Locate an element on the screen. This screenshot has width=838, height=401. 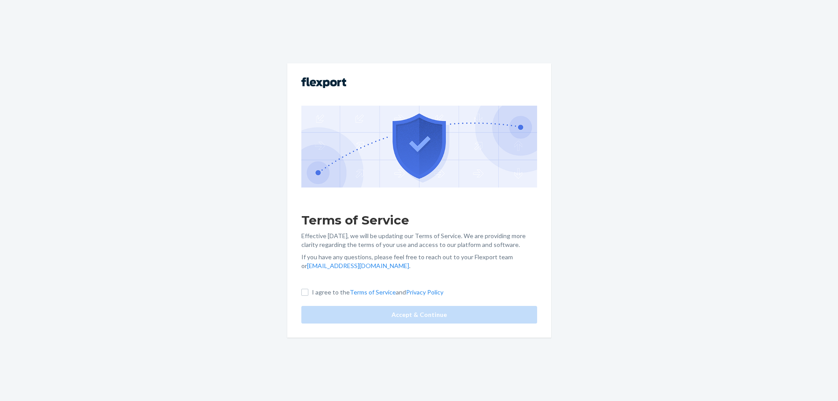
button: Accept & Continue is located at coordinates (419, 315).